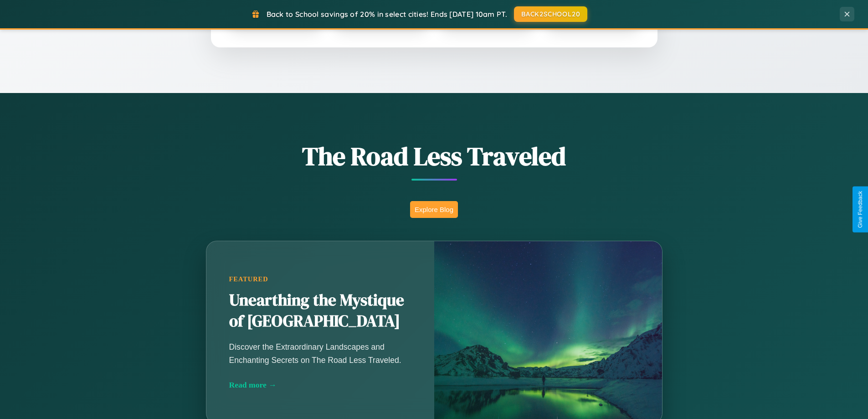 The image size is (868, 419). Describe the element at coordinates (320, 385) in the screenshot. I see `div: Read more →` at that location.